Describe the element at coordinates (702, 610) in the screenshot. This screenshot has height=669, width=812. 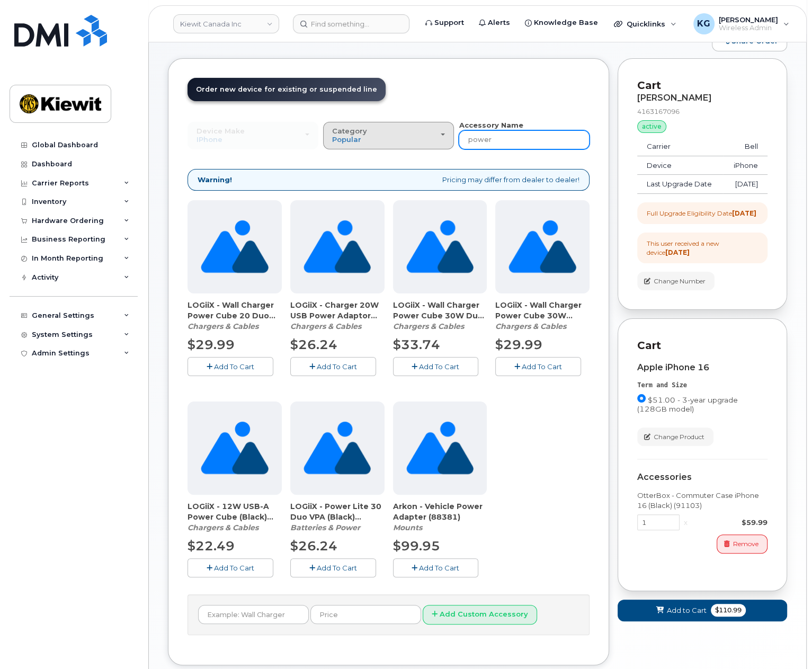
I see `button: Add to Cart $110.99` at that location.